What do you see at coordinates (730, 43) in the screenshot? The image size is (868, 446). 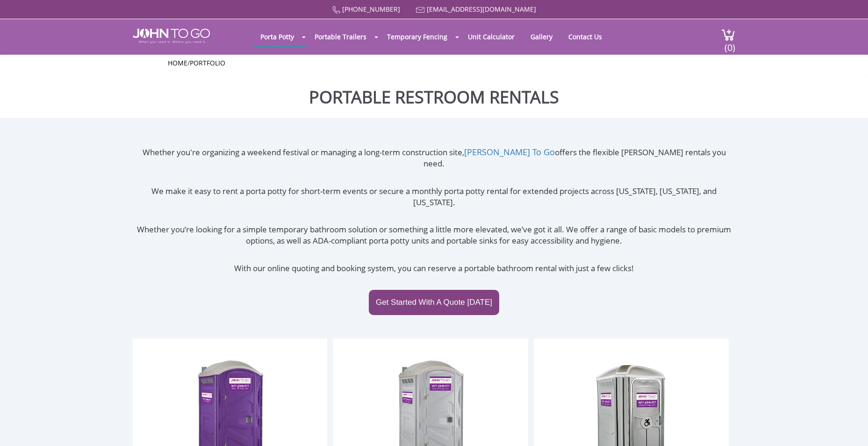 I see `span: (0)` at bounding box center [730, 43].